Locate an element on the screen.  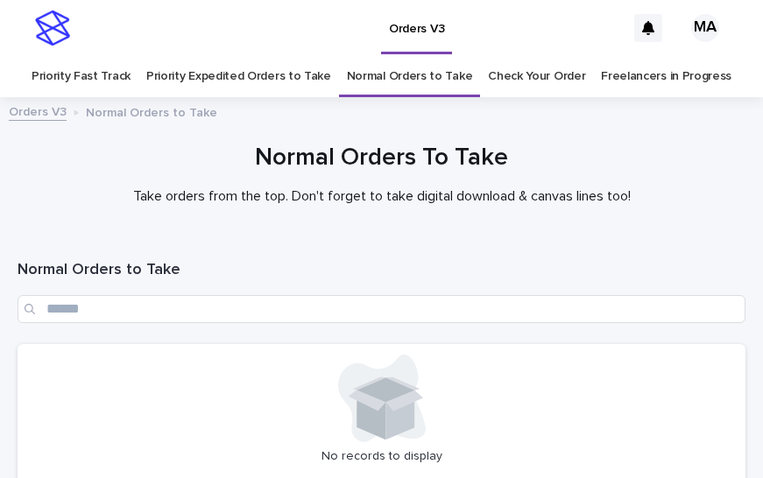
p: Normal Orders to Take is located at coordinates (151, 111).